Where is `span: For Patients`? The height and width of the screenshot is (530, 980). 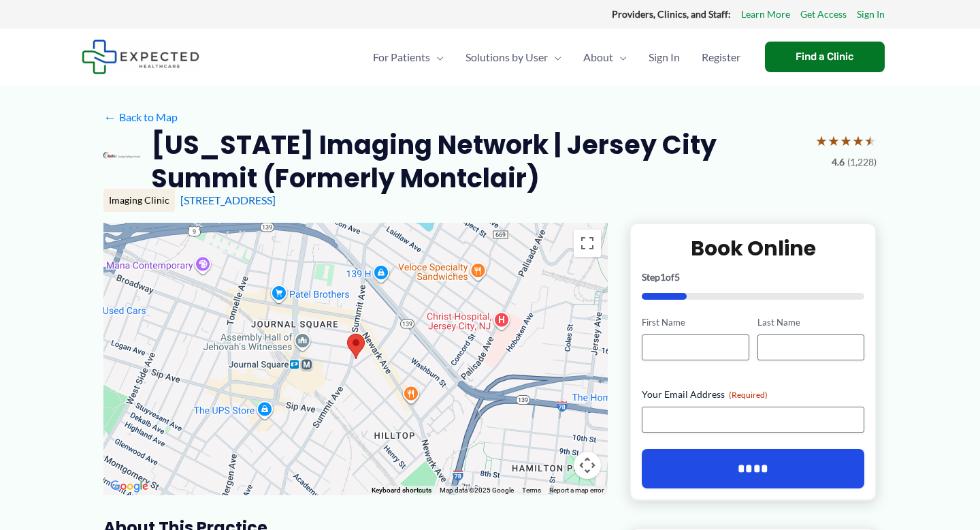
span: For Patients is located at coordinates (401, 57).